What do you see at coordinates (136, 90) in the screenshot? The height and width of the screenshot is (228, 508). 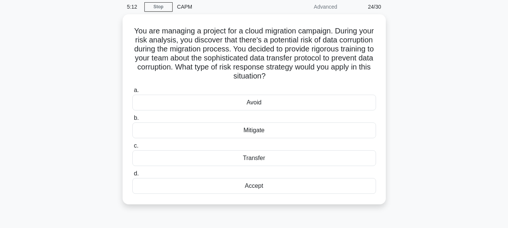 I see `span: a.` at bounding box center [136, 90].